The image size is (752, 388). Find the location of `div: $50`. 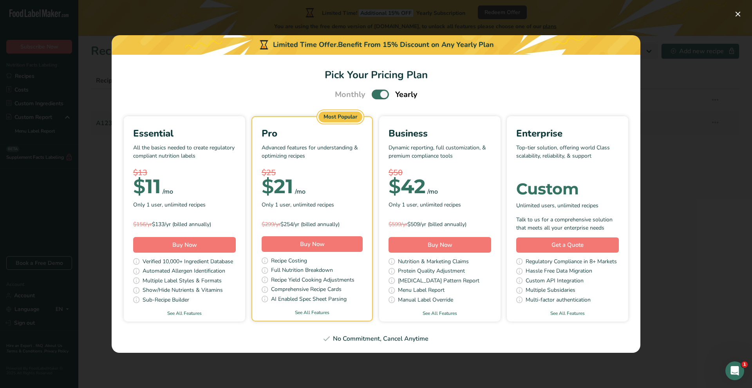

div: $50 is located at coordinates (440, 173).